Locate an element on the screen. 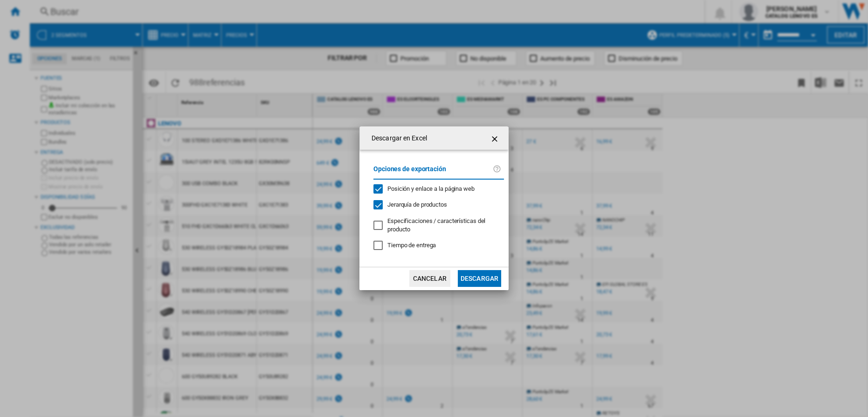 This screenshot has height=417, width=868. button: Descargar is located at coordinates (480, 279).